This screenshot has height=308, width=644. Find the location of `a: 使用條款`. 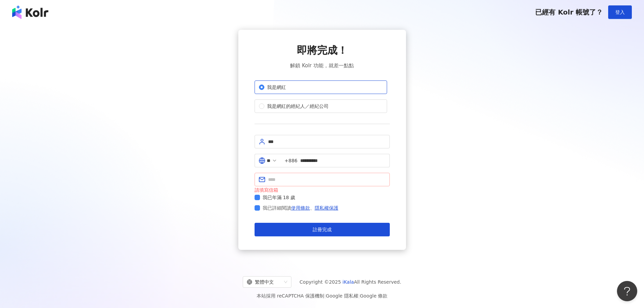

a: 使用條款 is located at coordinates (300, 208).